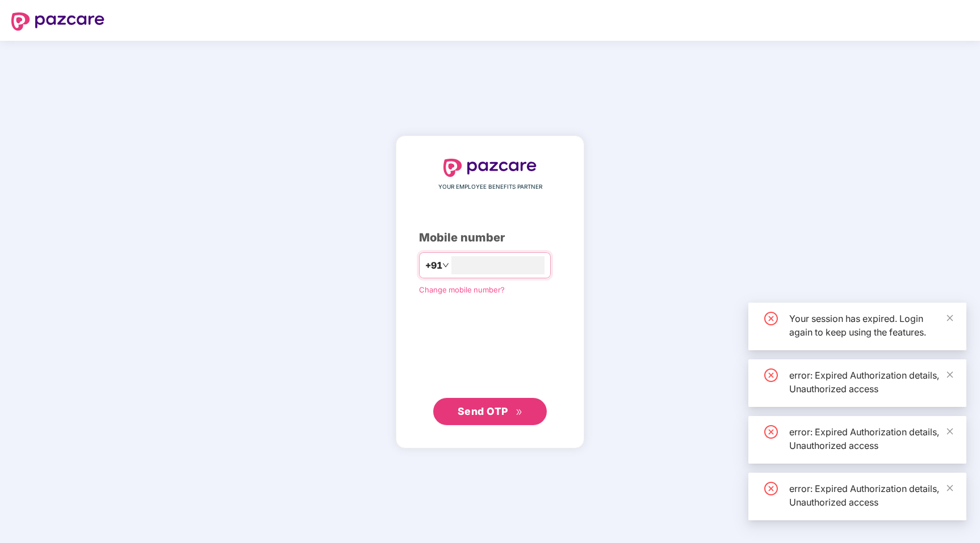  What do you see at coordinates (482, 411) in the screenshot?
I see `span: Send OTP` at bounding box center [482, 411].